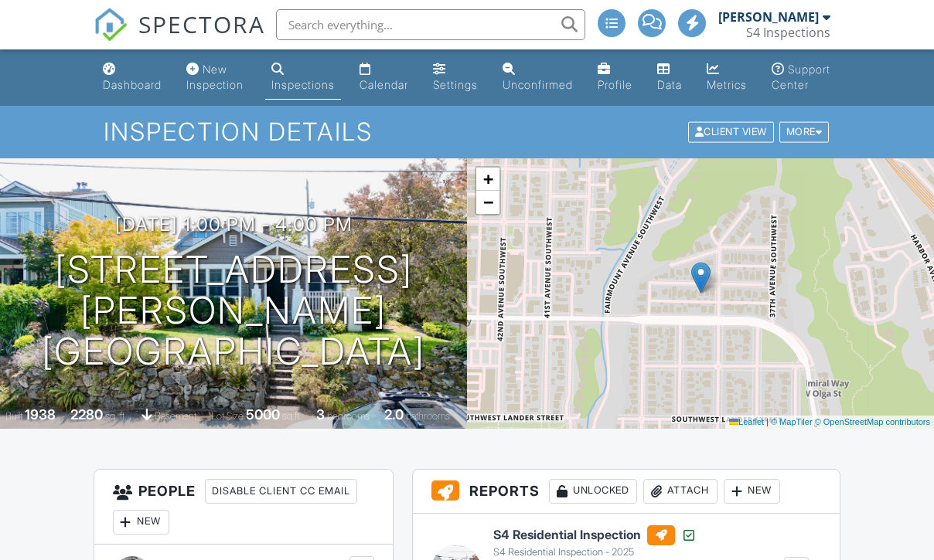 This screenshot has width=934, height=560. What do you see at coordinates (280, 492) in the screenshot?
I see `div: Disable Client CC Email` at bounding box center [280, 492].